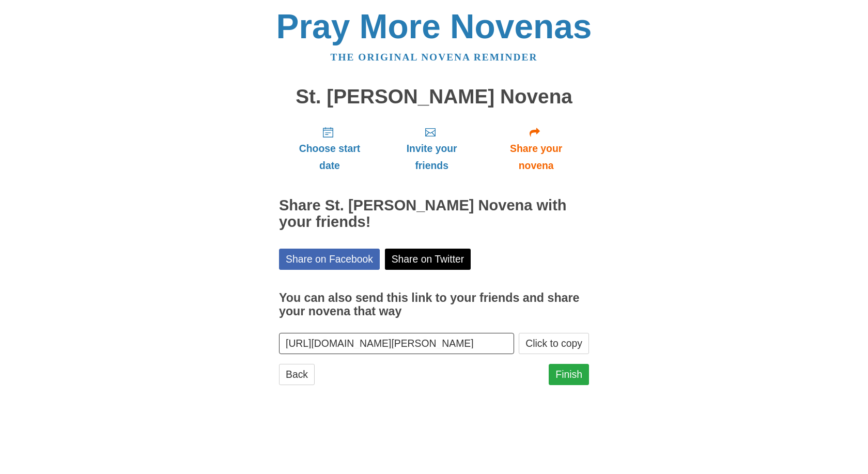 This screenshot has width=868, height=474. Describe the element at coordinates (428, 259) in the screenshot. I see `a: Share on Twitter` at that location.